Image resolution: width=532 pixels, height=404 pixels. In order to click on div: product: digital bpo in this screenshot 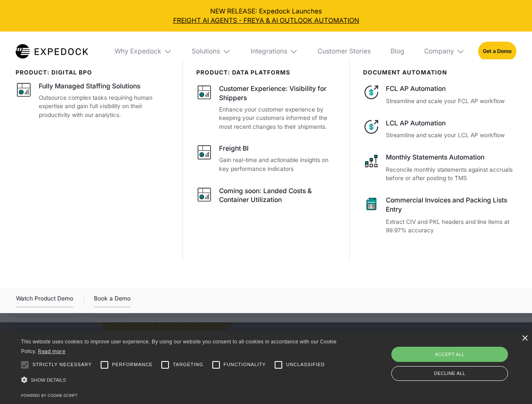, I will do `click(92, 72)`.